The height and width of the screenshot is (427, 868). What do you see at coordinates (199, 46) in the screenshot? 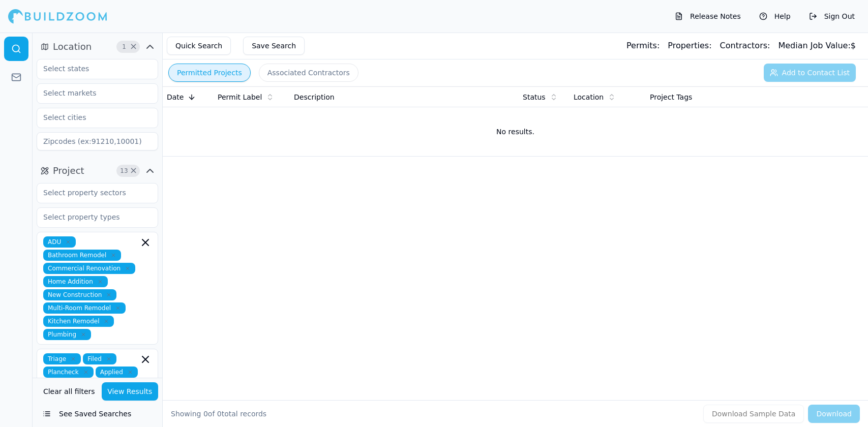
I see `button: Quick Search` at bounding box center [199, 46].